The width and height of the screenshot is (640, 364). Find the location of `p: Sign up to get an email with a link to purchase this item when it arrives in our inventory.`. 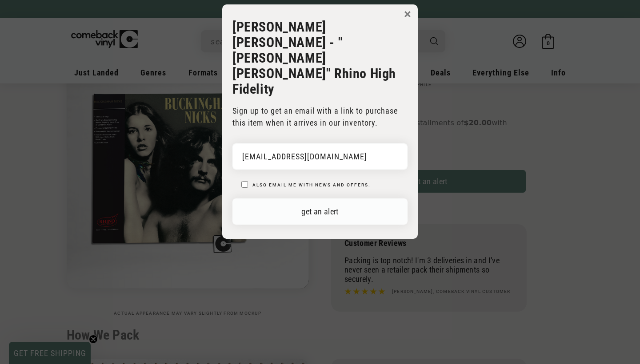

p: Sign up to get an email with a link to purchase this item when it arrives in our inventory. is located at coordinates (320, 117).